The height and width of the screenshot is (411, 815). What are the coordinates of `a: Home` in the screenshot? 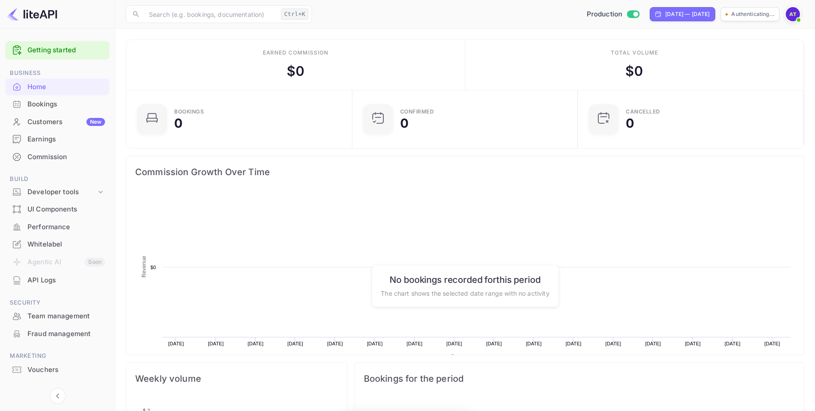 It's located at (57, 86).